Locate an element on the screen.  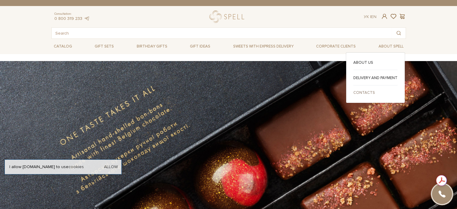
span: Gift sets is located at coordinates (104, 46).